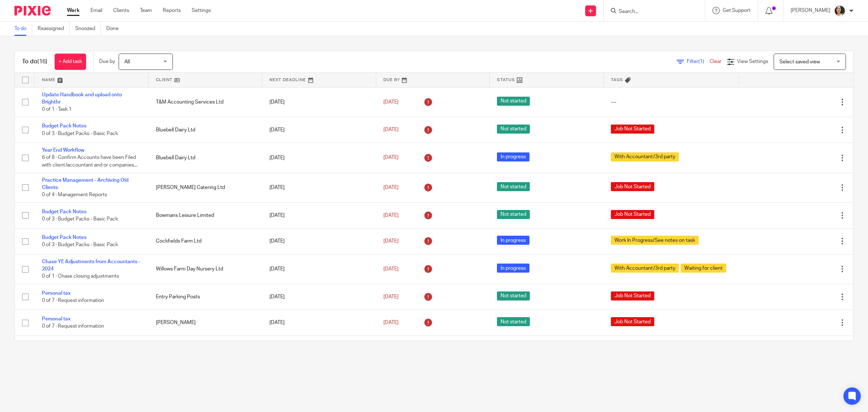  What do you see at coordinates (23, 29) in the screenshot?
I see `a: To do` at bounding box center [23, 29].